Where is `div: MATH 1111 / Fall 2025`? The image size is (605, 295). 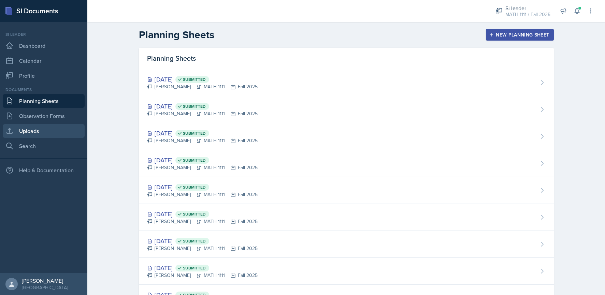 div: MATH 1111 / Fall 2025 is located at coordinates (528, 14).